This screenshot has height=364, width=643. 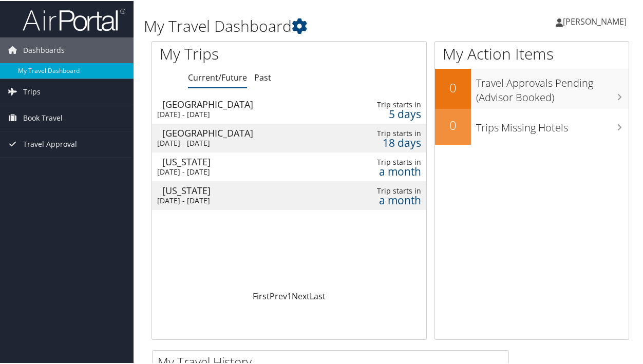 I want to click on h1: My Travel Dashboard, so click(x=308, y=25).